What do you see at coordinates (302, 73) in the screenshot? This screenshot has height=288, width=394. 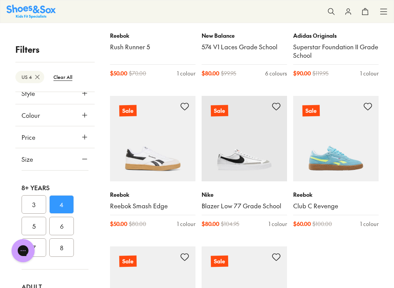 I see `span: $ 90.00` at bounding box center [302, 73].